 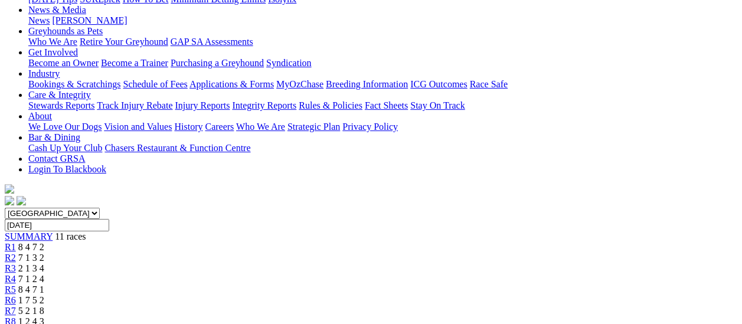 I want to click on span: 8 4 7 1, so click(x=31, y=289).